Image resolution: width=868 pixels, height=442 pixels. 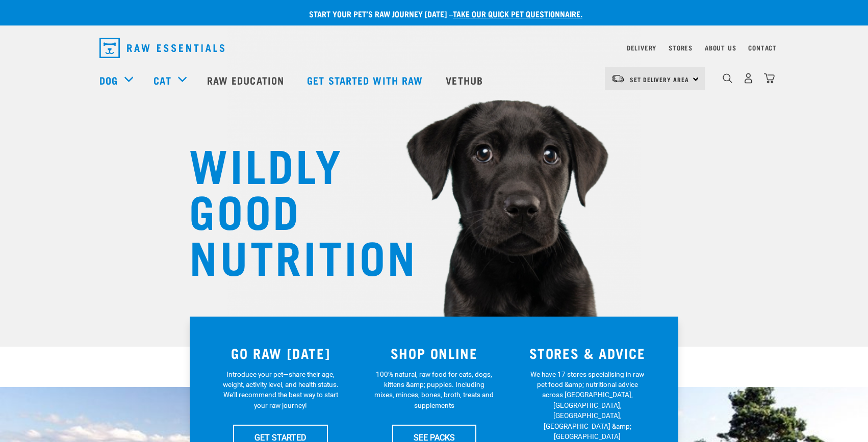 What do you see at coordinates (247, 80) in the screenshot?
I see `a: Raw Education` at bounding box center [247, 80].